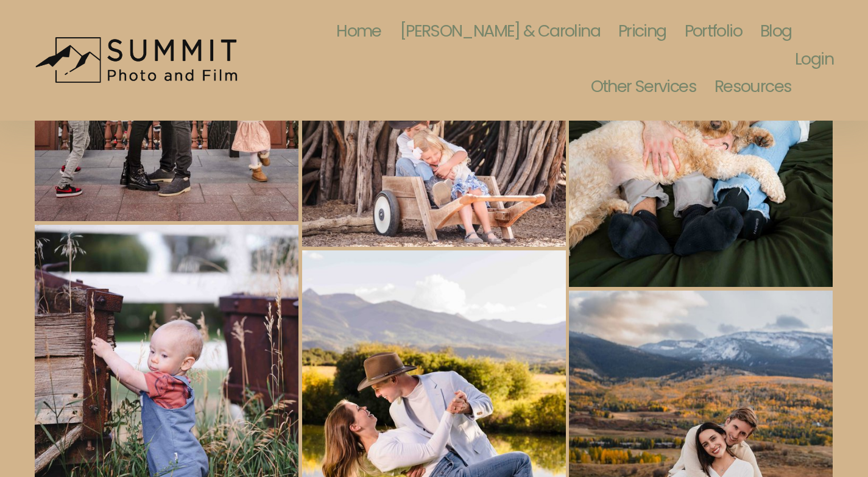  I want to click on img: Summit Photo and Film, so click(140, 60).